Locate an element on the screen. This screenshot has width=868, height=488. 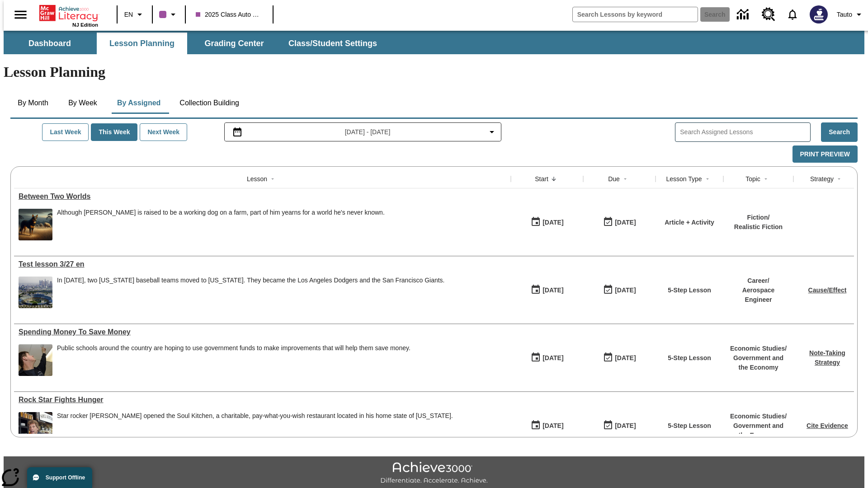
input: search field is located at coordinates (635, 14).